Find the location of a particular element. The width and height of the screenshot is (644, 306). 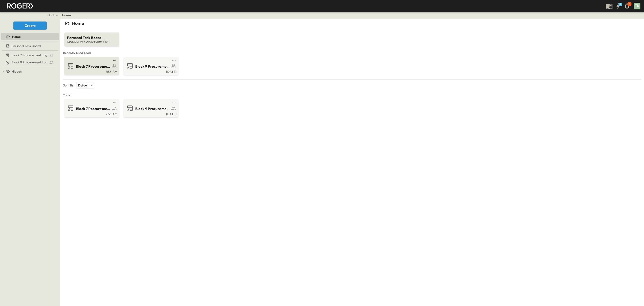

p: 11 is located at coordinates (630, 4).